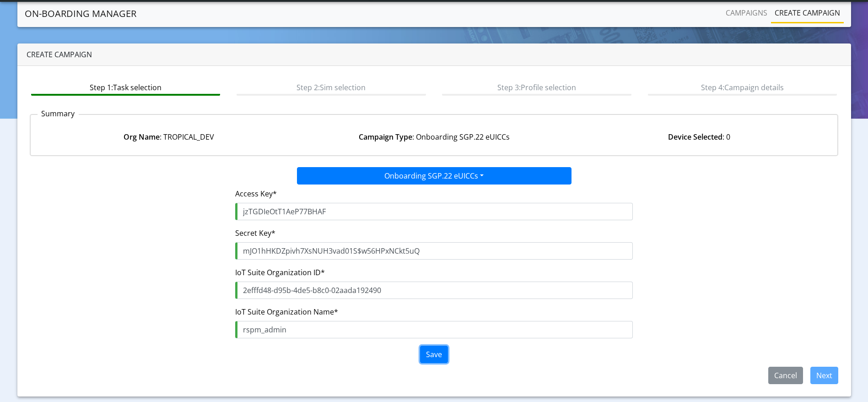  Describe the element at coordinates (785, 376) in the screenshot. I see `button: Cancel` at that location.